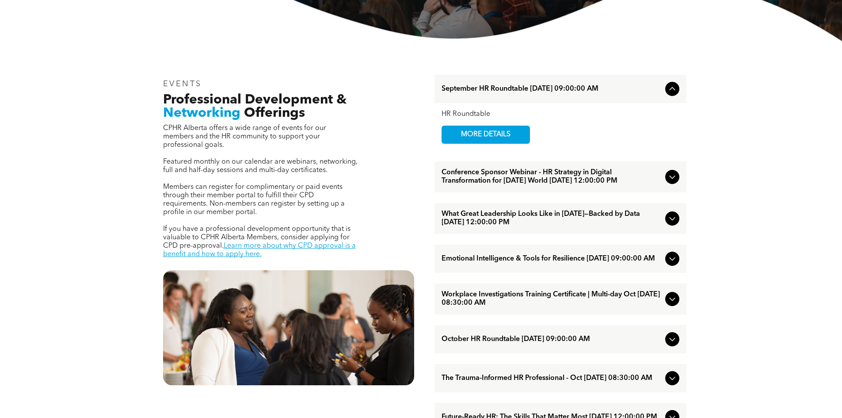 The height and width of the screenshot is (418, 842). Describe the element at coordinates (260, 250) in the screenshot. I see `a: Learn more about why CPD approval is a benefit and how to apply here.` at that location.